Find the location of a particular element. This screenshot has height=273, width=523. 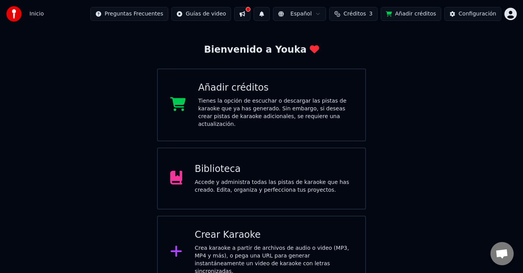

div: Accede y administra todas las pistas de karaoke que has creado. Edita, organiza y perfecciona tus... is located at coordinates (274, 186).